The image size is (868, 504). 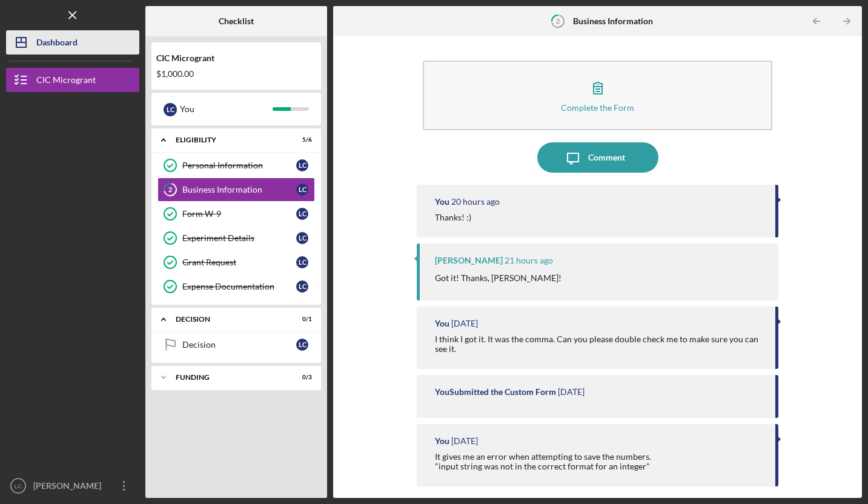 What do you see at coordinates (239, 238) in the screenshot?
I see `div: Experiment Details` at bounding box center [239, 238].